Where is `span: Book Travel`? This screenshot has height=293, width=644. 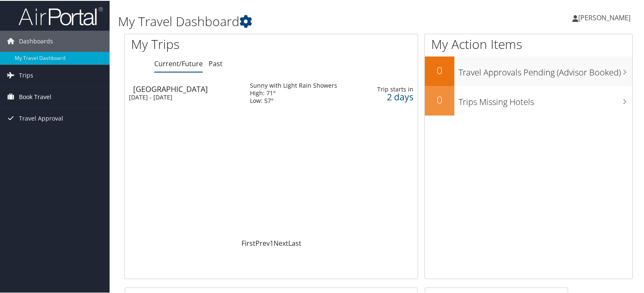
span: Book Travel is located at coordinates (35, 96).